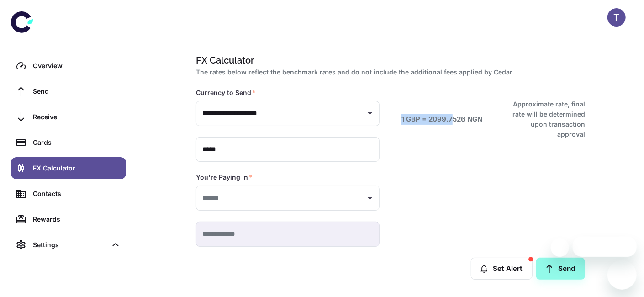 The width and height of the screenshot is (644, 297). Describe the element at coordinates (68, 219) in the screenshot. I see `a: Rewards` at that location.